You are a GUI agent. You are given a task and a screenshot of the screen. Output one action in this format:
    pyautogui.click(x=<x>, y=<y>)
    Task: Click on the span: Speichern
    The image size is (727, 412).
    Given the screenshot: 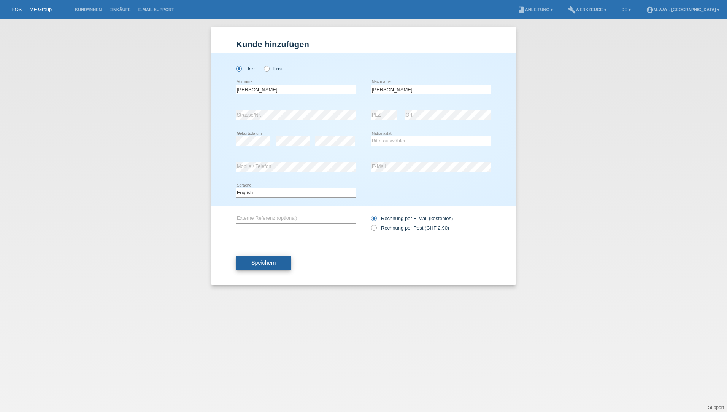 What is the action you would take?
    pyautogui.click(x=264, y=263)
    